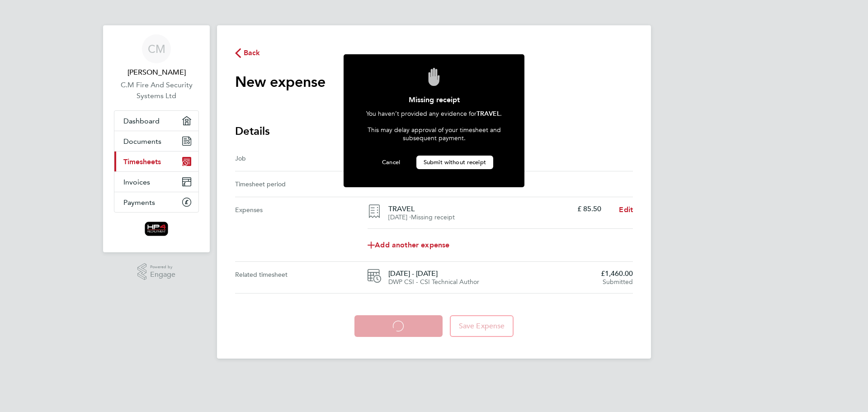  Describe the element at coordinates (408, 245) in the screenshot. I see `span: Add another expense` at that location.